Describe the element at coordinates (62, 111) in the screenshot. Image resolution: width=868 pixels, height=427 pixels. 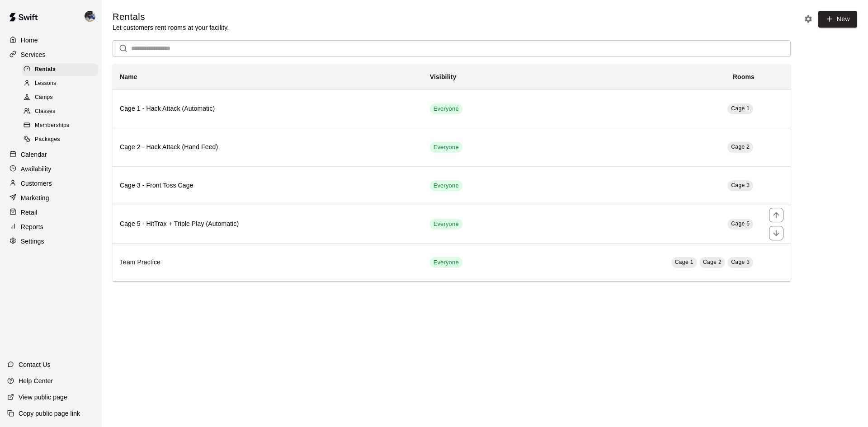
I see `a: Classes` at that location.